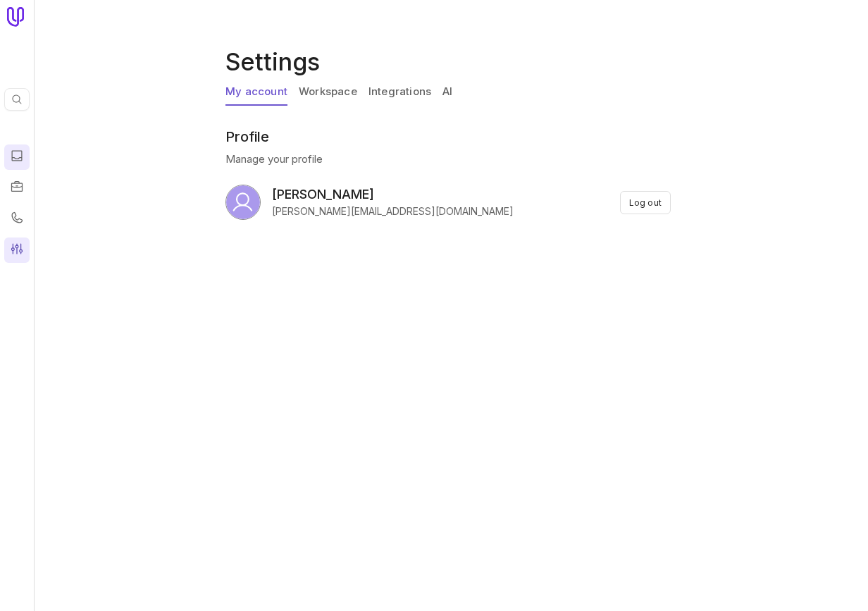 The image size is (868, 611). I want to click on a: Integrations, so click(399, 93).